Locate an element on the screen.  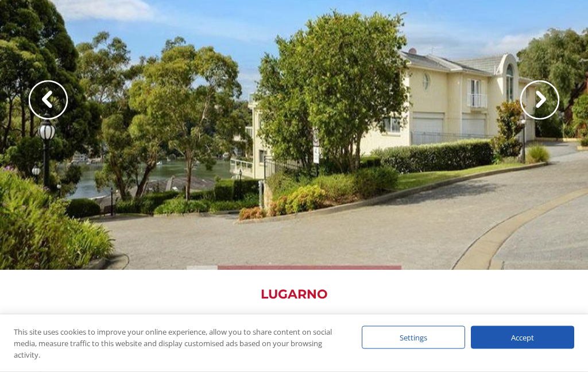
div: Accept is located at coordinates (523, 337).